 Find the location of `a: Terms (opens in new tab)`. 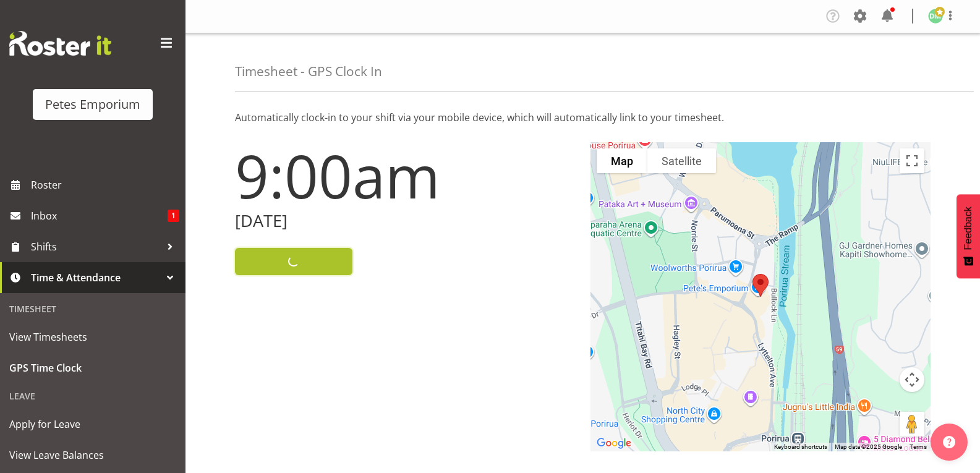

a: Terms (opens in new tab) is located at coordinates (918, 446).